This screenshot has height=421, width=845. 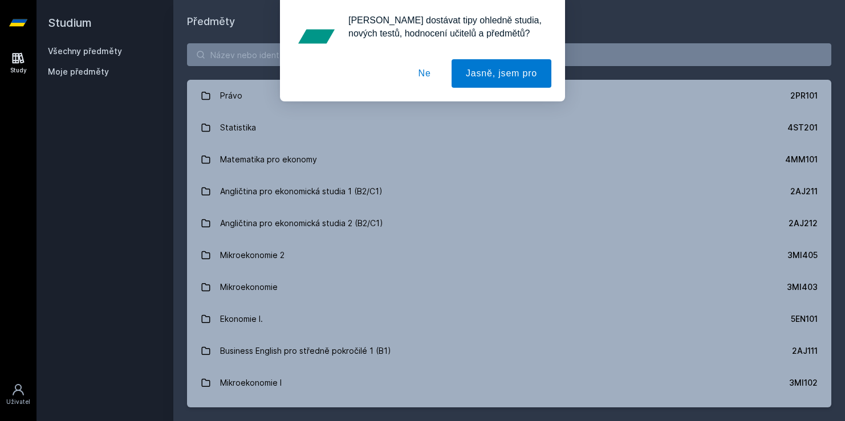 I want to click on button: Ne, so click(x=425, y=74).